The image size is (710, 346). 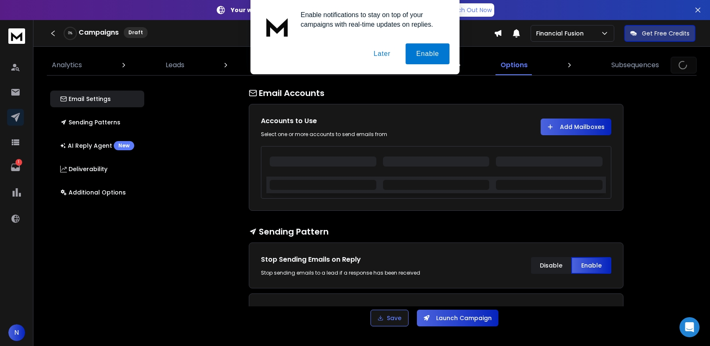 What do you see at coordinates (551, 266) in the screenshot?
I see `button: Disable` at bounding box center [551, 266].